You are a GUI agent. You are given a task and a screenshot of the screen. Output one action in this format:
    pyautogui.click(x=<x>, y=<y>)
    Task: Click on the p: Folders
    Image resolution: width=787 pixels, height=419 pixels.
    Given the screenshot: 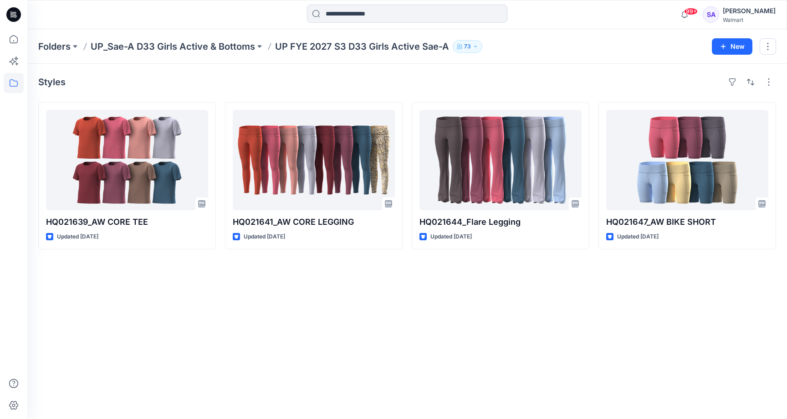 What is the action you would take?
    pyautogui.click(x=54, y=46)
    